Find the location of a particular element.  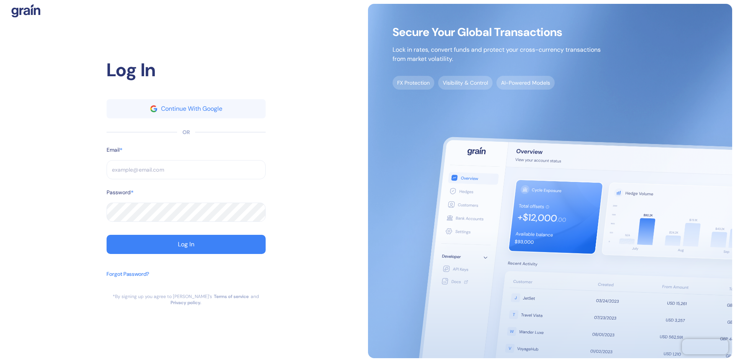

img: logo is located at coordinates (26, 11).